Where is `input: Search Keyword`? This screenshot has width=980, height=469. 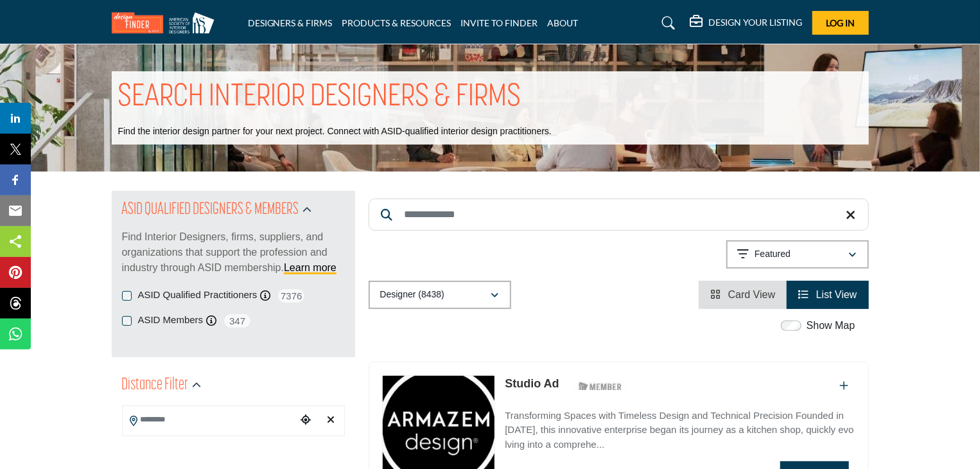
input: Search Keyword is located at coordinates (618, 215).